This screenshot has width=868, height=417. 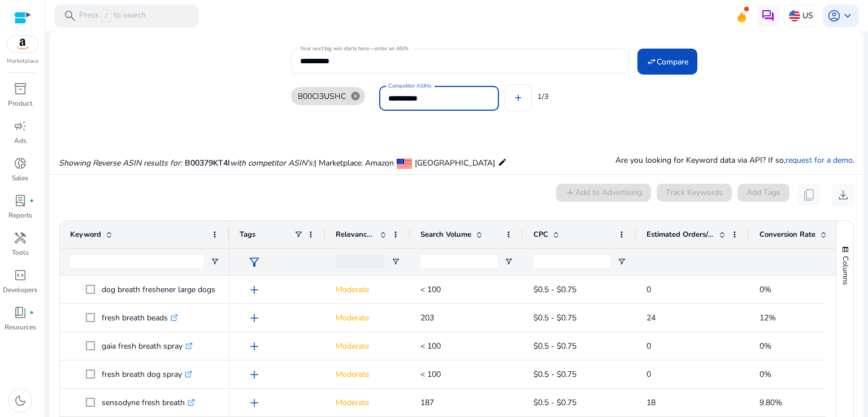 I want to click on span: 18, so click(x=651, y=402).